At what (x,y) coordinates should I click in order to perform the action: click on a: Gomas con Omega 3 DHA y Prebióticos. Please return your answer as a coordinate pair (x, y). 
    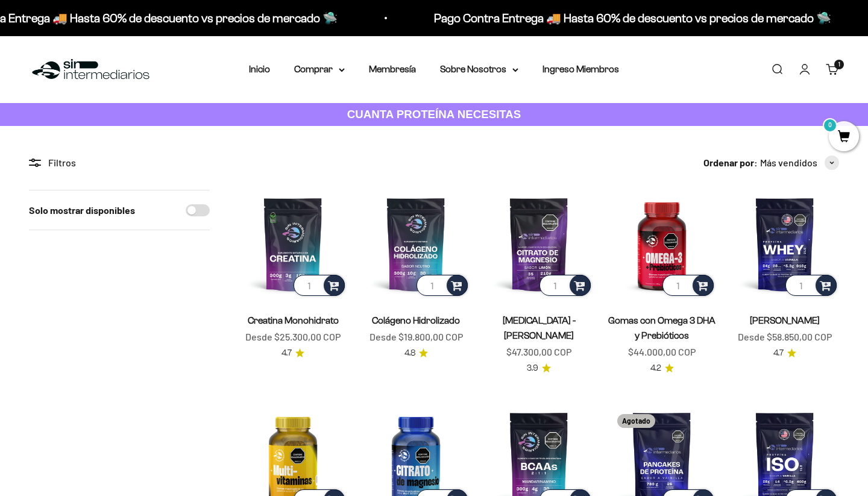
    Looking at the image, I should click on (662, 328).